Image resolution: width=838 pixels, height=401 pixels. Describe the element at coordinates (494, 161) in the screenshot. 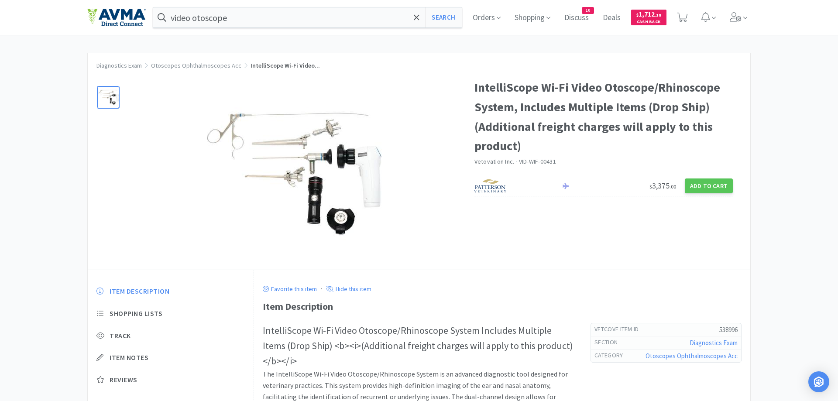

I see `a: Vetovation Inc.` at that location.